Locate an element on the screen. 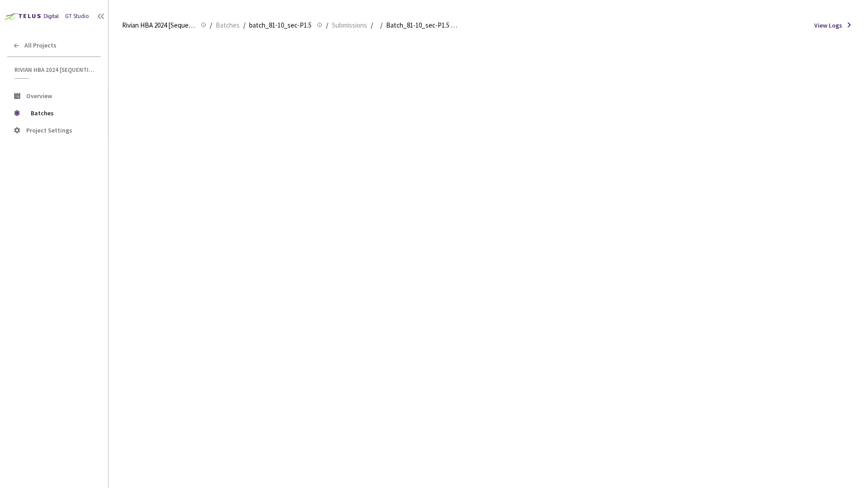 This screenshot has height=488, width=868. a: Submissions is located at coordinates (349, 25).